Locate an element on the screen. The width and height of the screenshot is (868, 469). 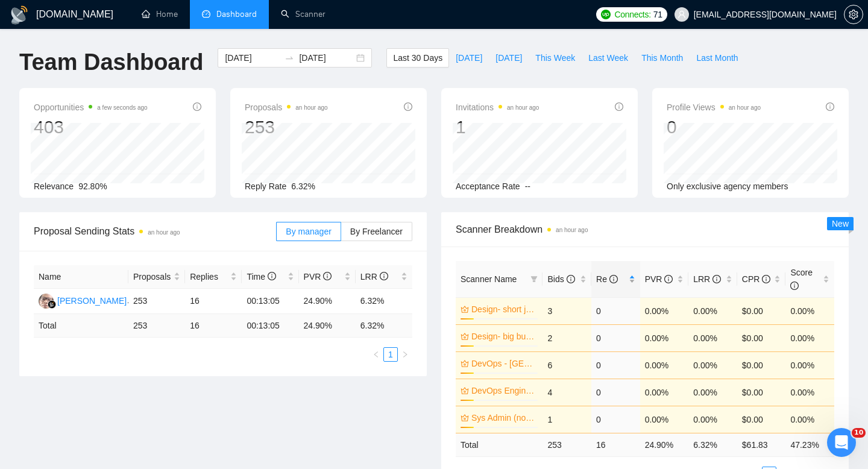
span: Last 30 Days is located at coordinates (417, 58).